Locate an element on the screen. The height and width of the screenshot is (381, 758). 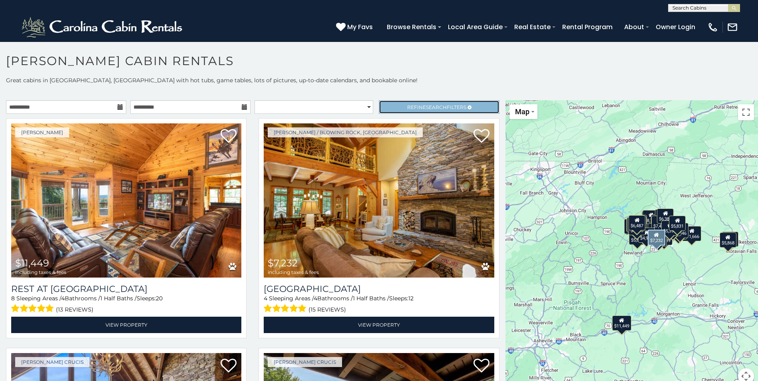
img: Rest at Mountain Crest is located at coordinates (126, 201).